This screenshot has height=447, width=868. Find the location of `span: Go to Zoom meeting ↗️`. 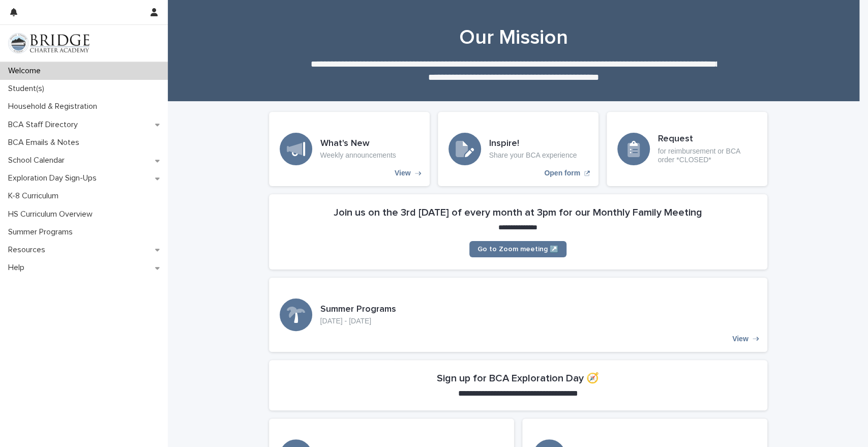

span: Go to Zoom meeting ↗️ is located at coordinates (518, 249).